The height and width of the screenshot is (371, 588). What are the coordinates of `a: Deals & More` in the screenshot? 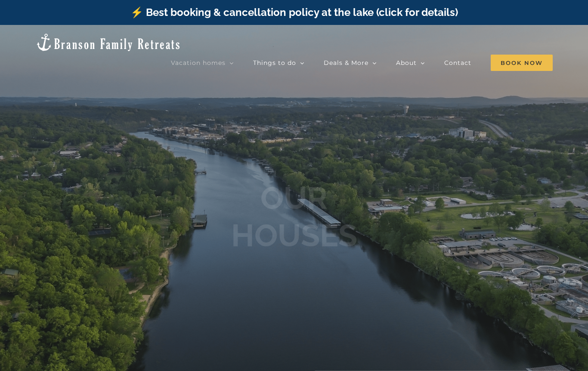 It's located at (350, 63).